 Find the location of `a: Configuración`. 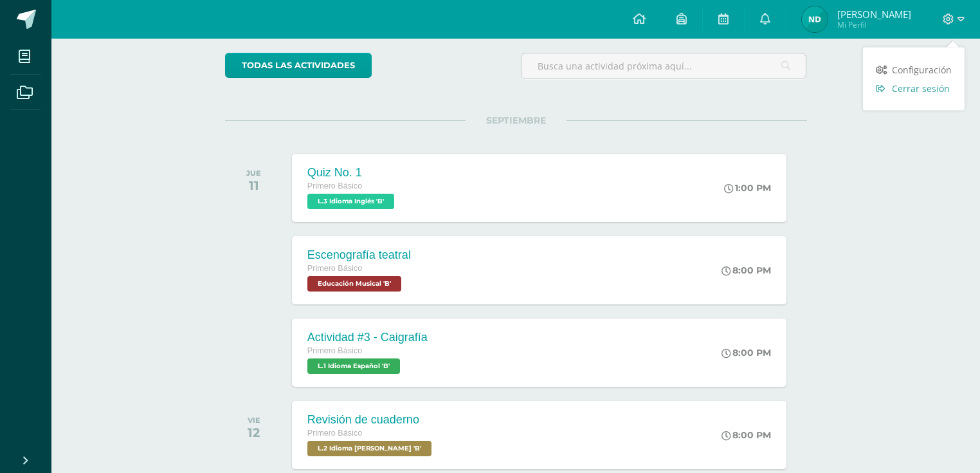

a: Configuración is located at coordinates (914, 69).